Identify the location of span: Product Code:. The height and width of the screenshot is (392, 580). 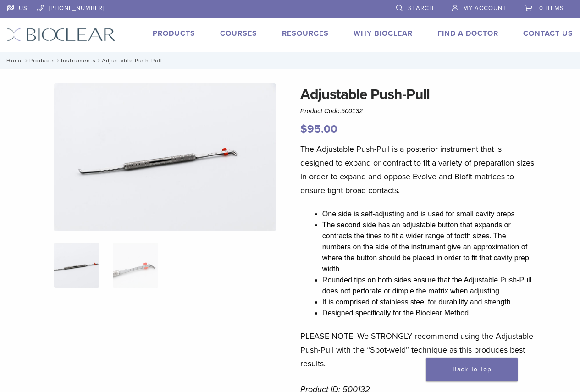
(331, 111).